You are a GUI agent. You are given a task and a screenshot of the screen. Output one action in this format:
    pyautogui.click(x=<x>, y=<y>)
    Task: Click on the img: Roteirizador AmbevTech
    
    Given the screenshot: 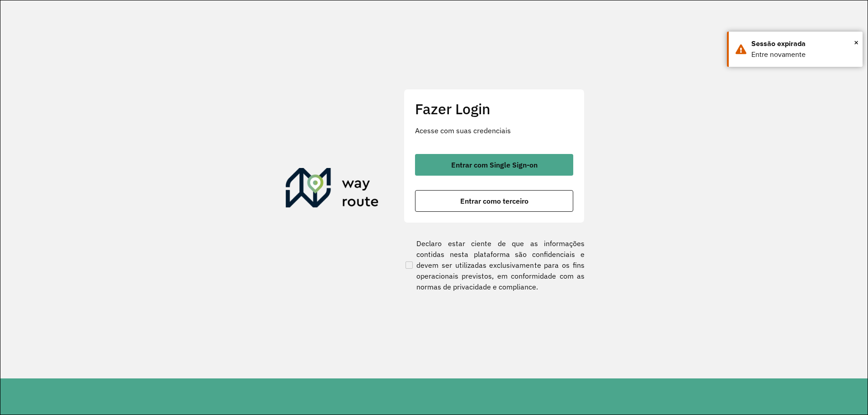 What is the action you would take?
    pyautogui.click(x=332, y=190)
    